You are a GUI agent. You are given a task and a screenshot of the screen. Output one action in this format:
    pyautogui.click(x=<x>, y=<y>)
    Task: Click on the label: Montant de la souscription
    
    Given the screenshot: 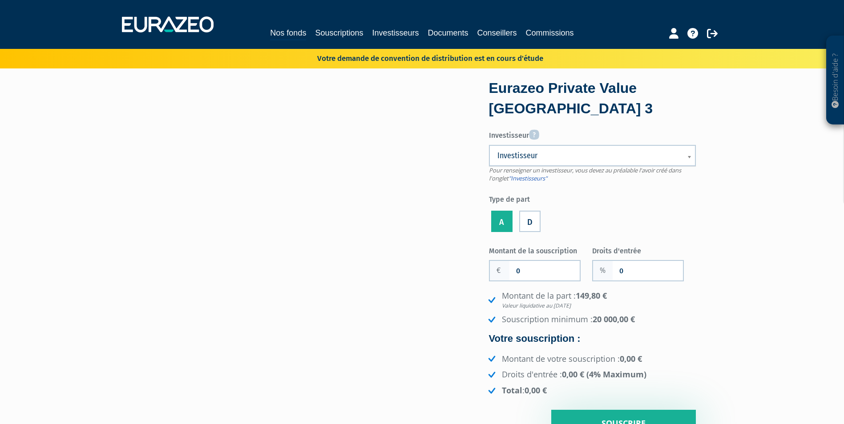 What is the action you would take?
    pyautogui.click(x=540, y=250)
    